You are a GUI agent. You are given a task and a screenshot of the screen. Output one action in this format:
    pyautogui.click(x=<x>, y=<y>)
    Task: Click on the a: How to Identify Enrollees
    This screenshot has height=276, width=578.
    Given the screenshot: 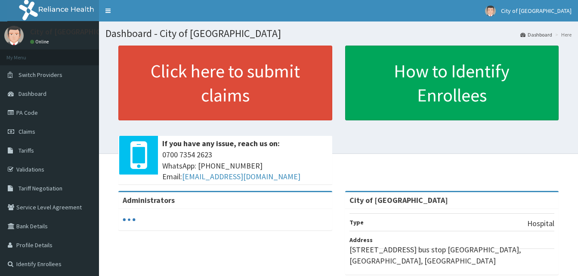 What is the action you would take?
    pyautogui.click(x=452, y=83)
    